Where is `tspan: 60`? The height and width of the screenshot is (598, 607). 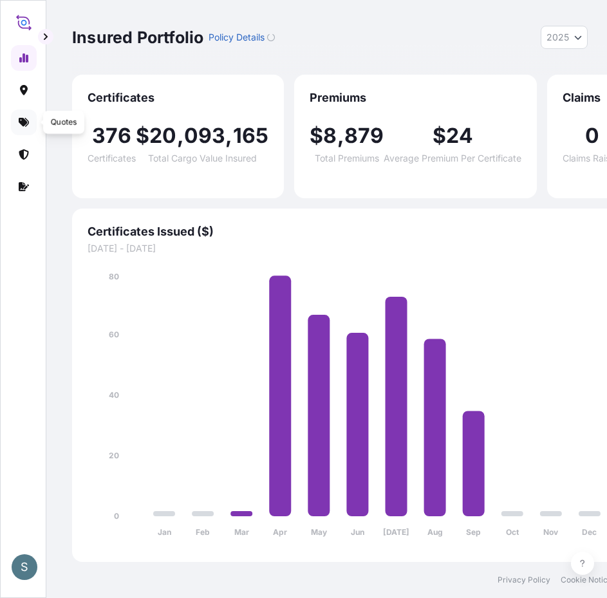
tspan: 60 is located at coordinates (114, 334).